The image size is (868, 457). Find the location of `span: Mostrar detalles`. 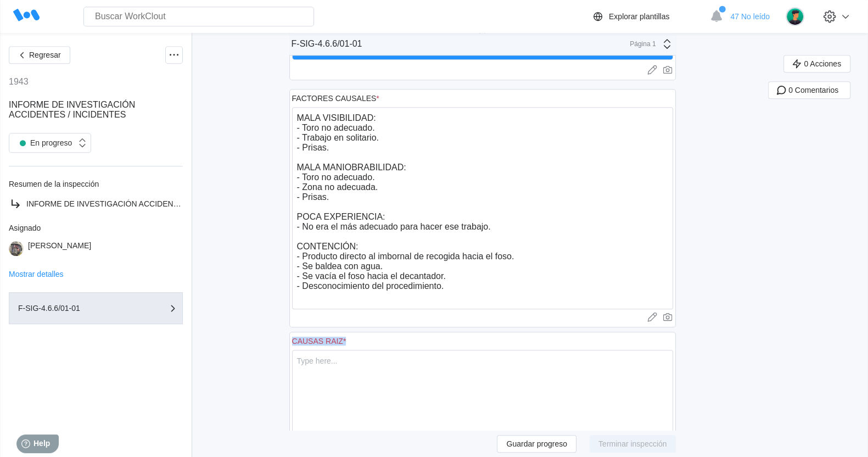

span: Mostrar detalles is located at coordinates (36, 274).